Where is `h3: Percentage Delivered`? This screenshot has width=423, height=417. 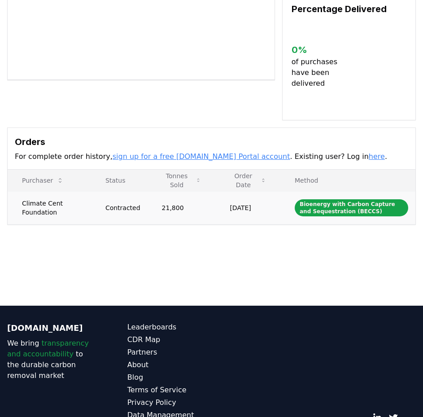 h3: Percentage Delivered is located at coordinates (349, 9).